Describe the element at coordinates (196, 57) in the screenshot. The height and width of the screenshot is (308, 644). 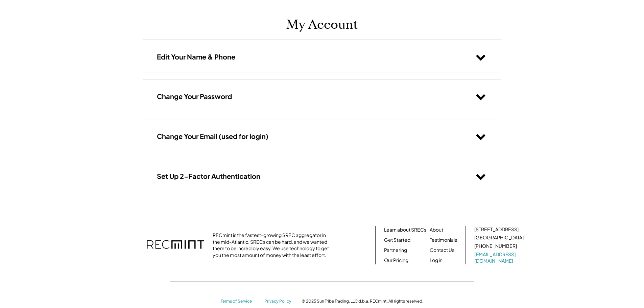
I see `h3: Edit Your Name & Phone` at that location.